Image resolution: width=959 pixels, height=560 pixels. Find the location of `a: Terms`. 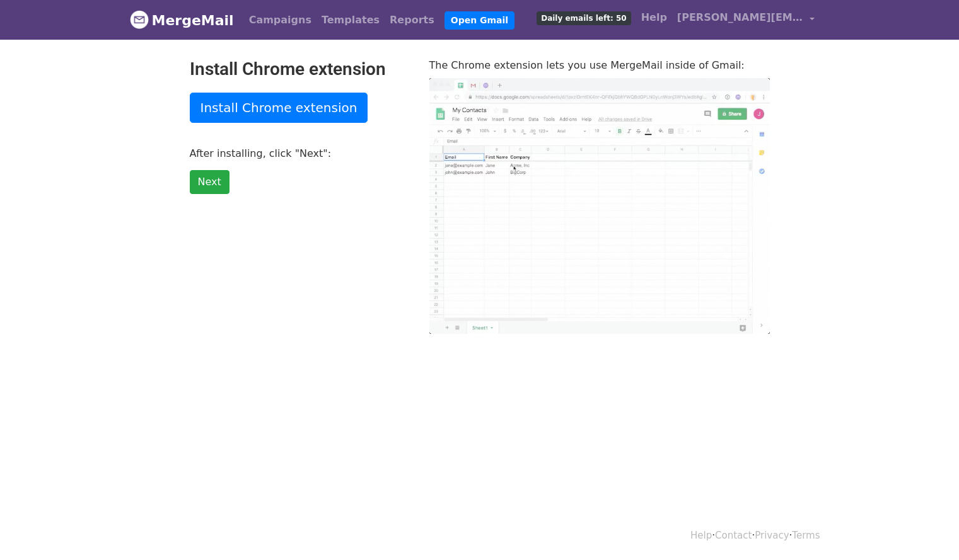

a: Terms is located at coordinates (806, 536).